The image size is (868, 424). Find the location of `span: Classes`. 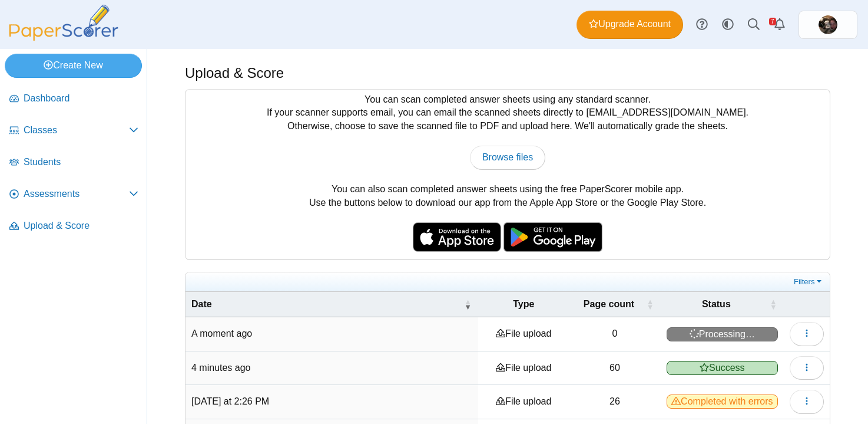

span: Classes is located at coordinates (76, 130).